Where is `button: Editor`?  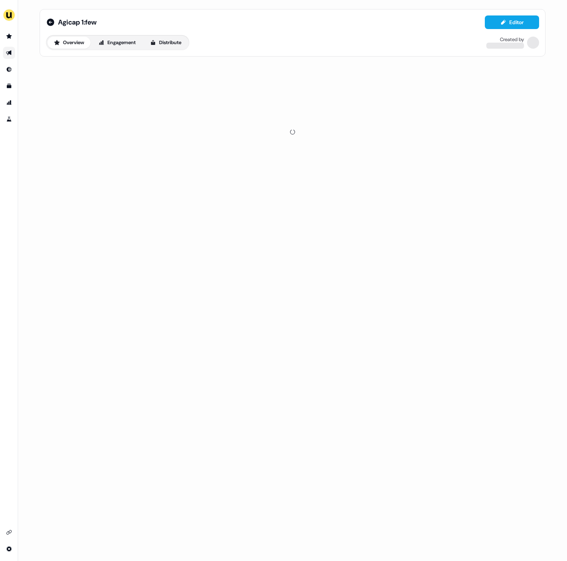 button: Editor is located at coordinates (512, 22).